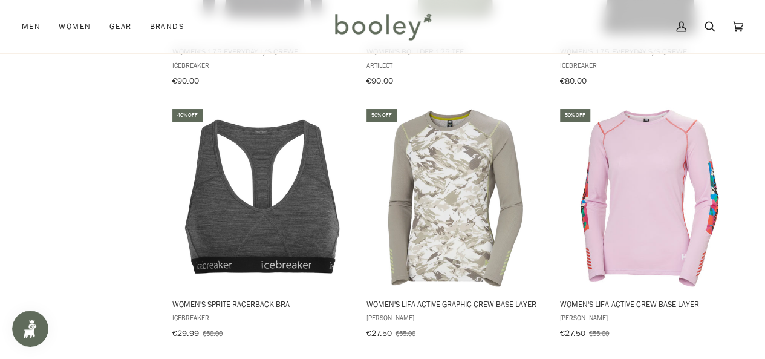 The height and width of the screenshot is (359, 765). What do you see at coordinates (455, 303) in the screenshot?
I see `span: Women's Lifa Active Graphic Crew Base Layer` at bounding box center [455, 303].